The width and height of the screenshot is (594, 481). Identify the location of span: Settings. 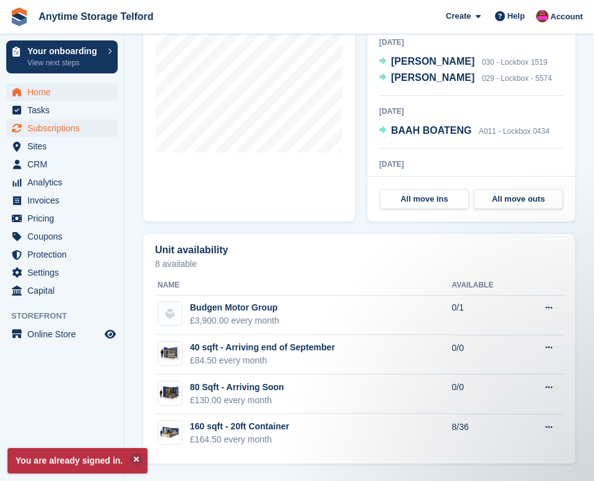
(65, 272).